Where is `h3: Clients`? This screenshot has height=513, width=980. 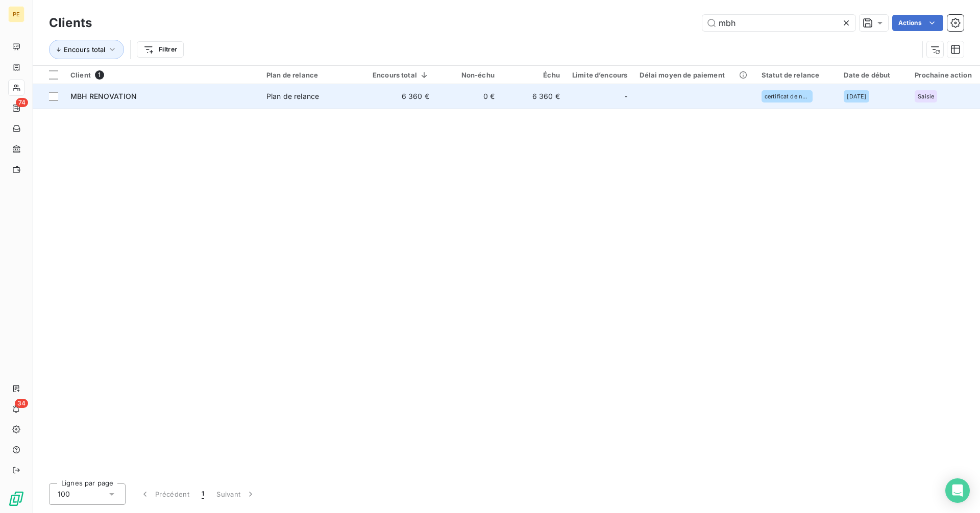 h3: Clients is located at coordinates (70, 23).